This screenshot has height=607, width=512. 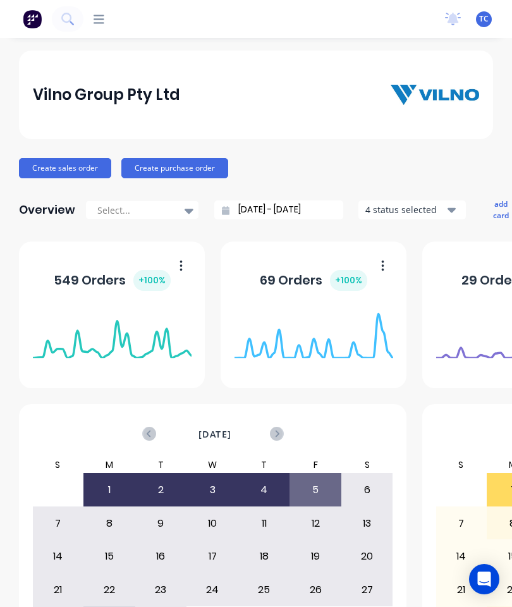 I want to click on div: 25, so click(x=264, y=590).